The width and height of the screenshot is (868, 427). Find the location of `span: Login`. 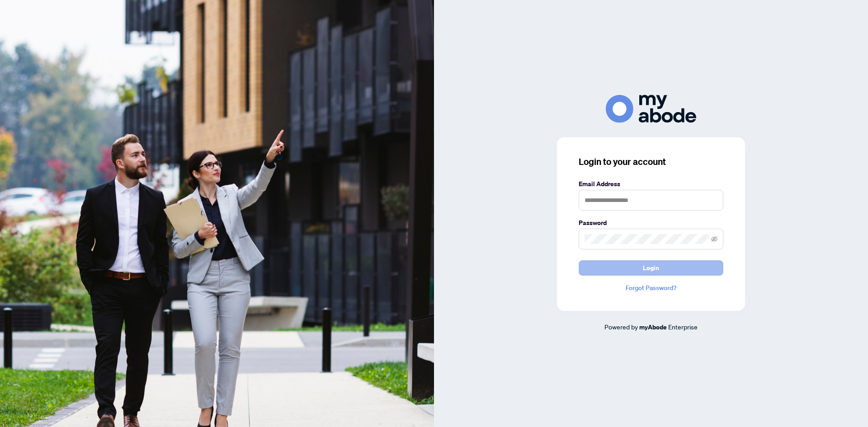

span: Login is located at coordinates (651, 268).